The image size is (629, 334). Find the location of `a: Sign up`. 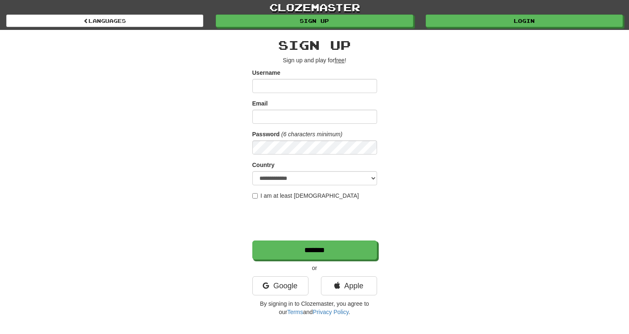

a: Sign up is located at coordinates (314, 21).